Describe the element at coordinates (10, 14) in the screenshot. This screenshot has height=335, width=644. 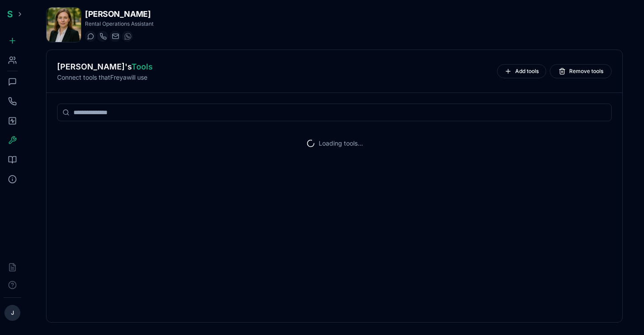
I see `span: S` at that location.